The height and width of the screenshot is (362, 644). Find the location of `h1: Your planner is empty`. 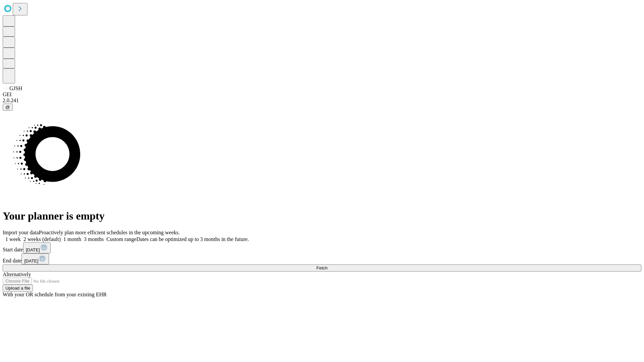

h1: Your planner is empty is located at coordinates (322, 216).